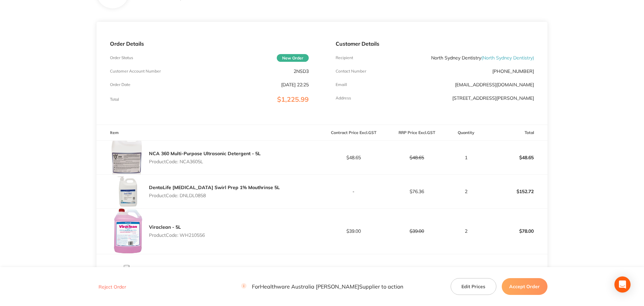 This screenshot has height=306, width=644. I want to click on th: RRP Price Excl. GST, so click(416, 133).